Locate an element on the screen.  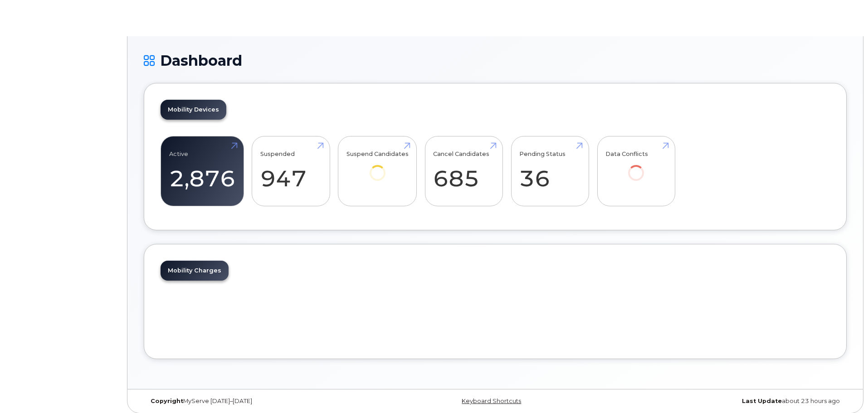
a: Suspended 947 is located at coordinates (291, 171).